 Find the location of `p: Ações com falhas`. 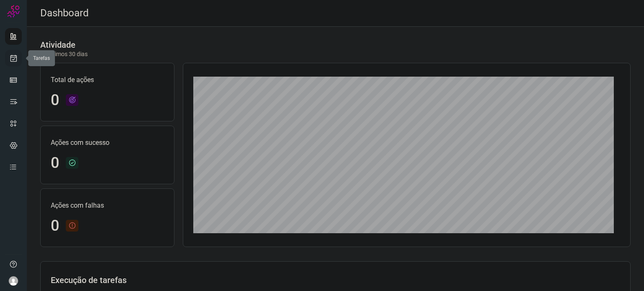

p: Ações com falhas is located at coordinates (107, 205).